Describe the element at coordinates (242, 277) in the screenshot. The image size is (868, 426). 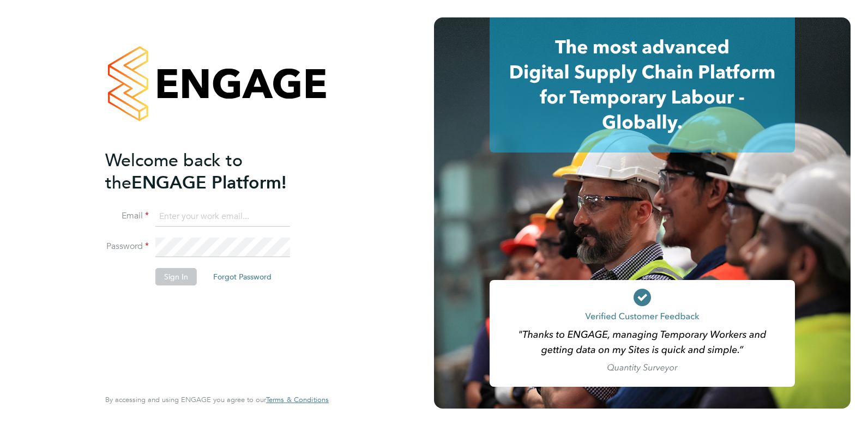
I see `button: Forgot Password` at that location.